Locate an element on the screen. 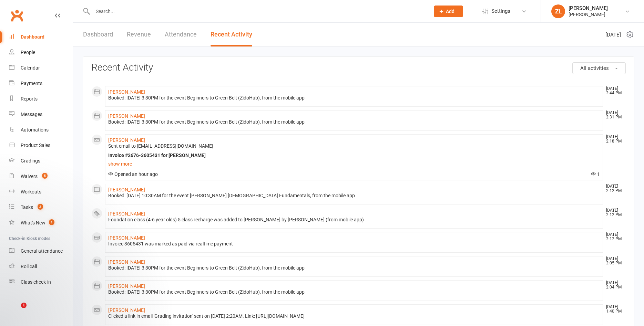  a: show more is located at coordinates (354, 164).